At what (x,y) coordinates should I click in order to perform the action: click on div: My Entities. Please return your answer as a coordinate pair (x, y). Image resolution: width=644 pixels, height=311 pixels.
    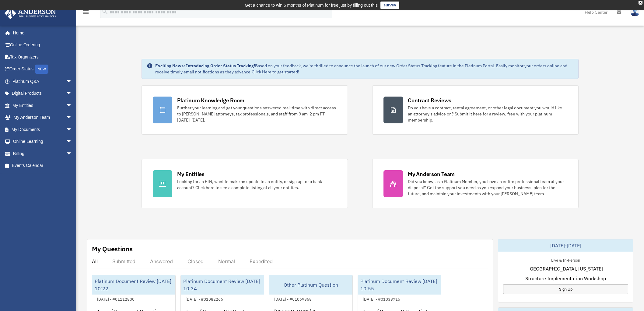
    Looking at the image, I should click on (191, 174).